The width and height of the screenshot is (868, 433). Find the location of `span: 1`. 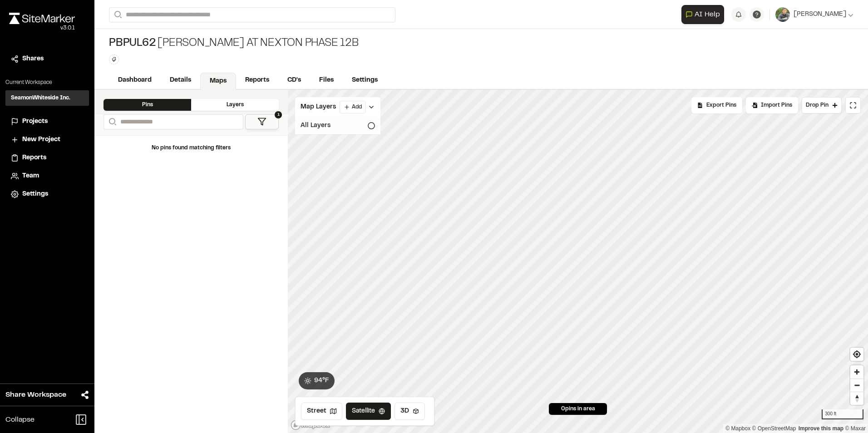

span: 1 is located at coordinates (278, 115).